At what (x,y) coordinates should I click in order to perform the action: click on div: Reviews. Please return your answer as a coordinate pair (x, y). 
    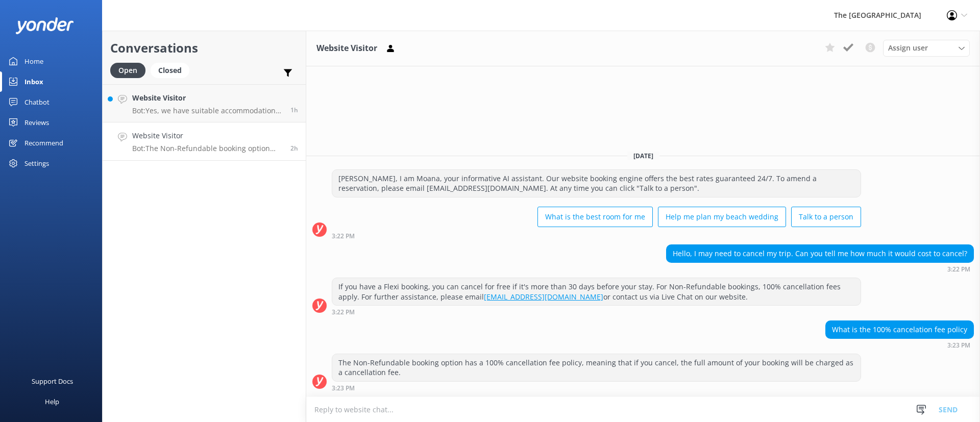
    Looking at the image, I should click on (36, 122).